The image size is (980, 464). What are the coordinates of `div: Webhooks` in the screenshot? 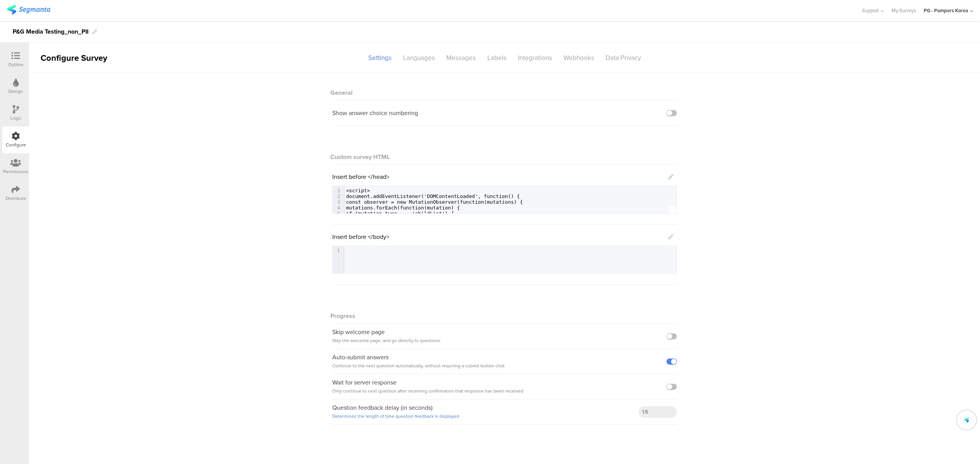 It's located at (579, 58).